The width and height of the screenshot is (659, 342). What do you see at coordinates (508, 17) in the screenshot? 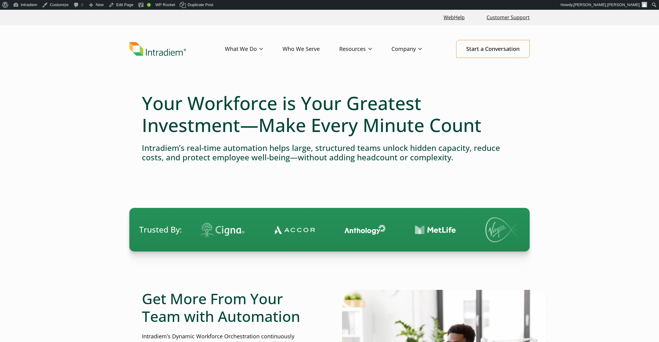
I see `a: Customer Support` at bounding box center [508, 17].